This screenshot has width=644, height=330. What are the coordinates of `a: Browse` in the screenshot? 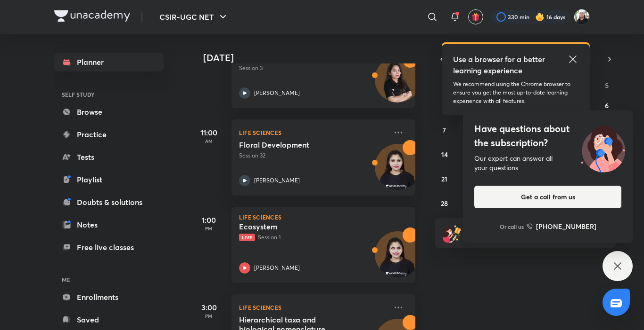 It's located at (108, 112).